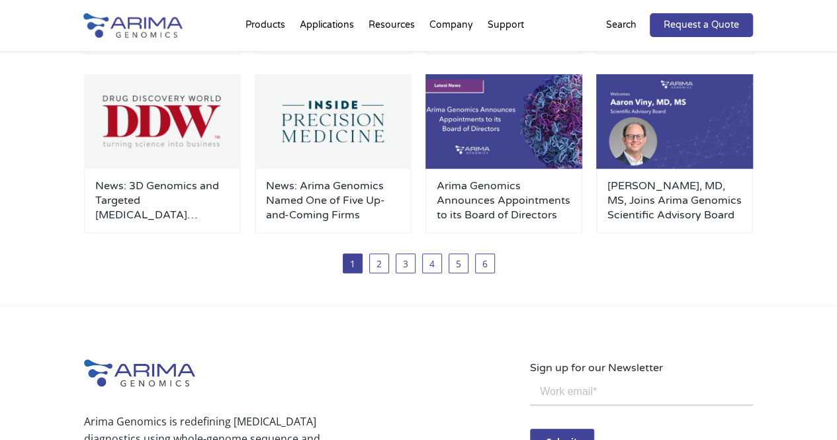  I want to click on img: Drug-Discovery-World_Logo-500x300.png, so click(163, 121).